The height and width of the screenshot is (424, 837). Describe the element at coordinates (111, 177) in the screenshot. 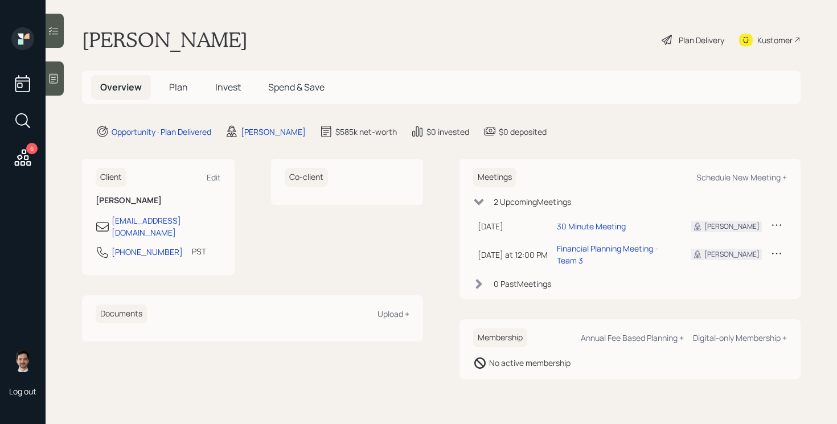

I see `h6: Client` at that location.